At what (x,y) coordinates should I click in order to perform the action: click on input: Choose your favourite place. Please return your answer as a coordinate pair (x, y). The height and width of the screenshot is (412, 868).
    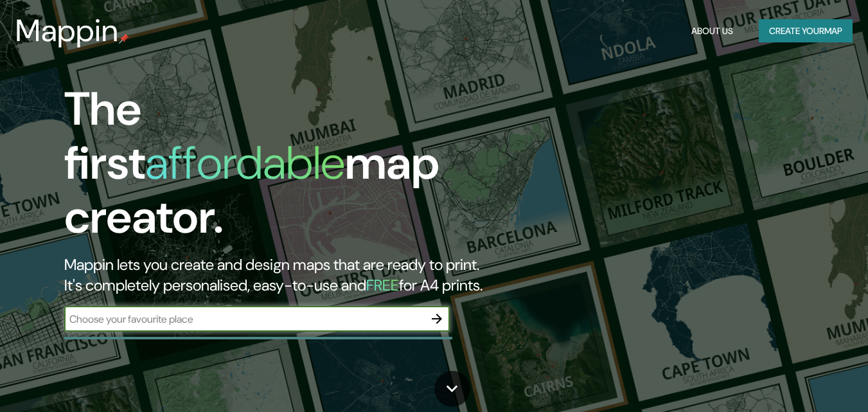
    Looking at the image, I should click on (244, 318).